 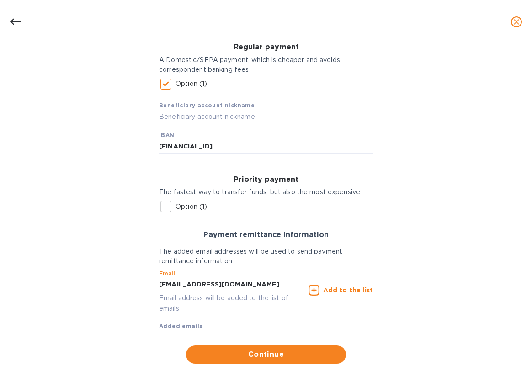 What do you see at coordinates (266, 354) in the screenshot?
I see `span: Continue` at bounding box center [266, 354].